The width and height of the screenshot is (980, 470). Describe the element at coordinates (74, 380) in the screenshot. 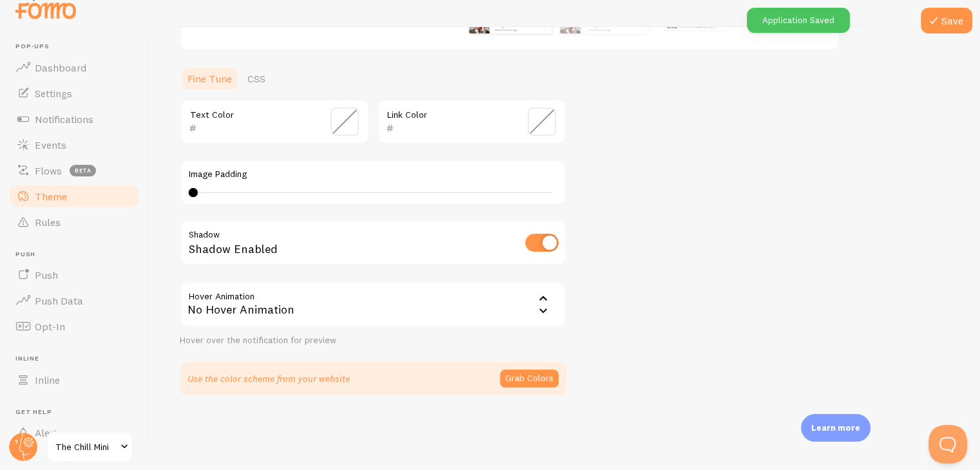

I see `a: Inline` at that location.